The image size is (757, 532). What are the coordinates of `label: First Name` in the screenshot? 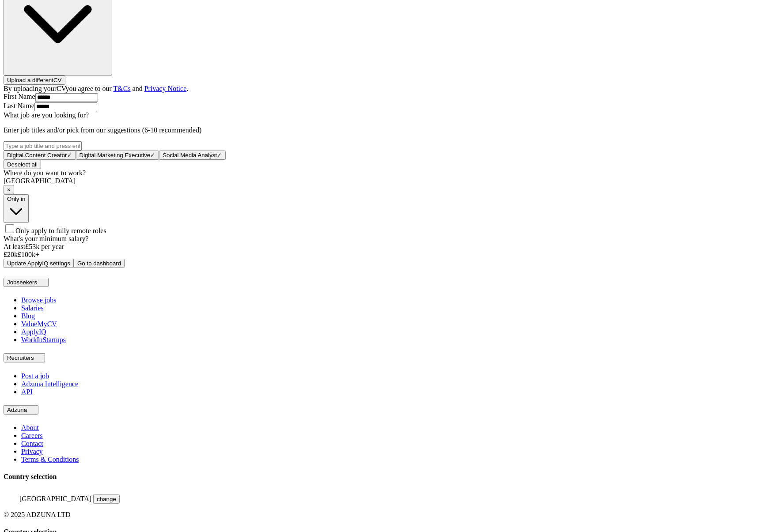 It's located at (20, 96).